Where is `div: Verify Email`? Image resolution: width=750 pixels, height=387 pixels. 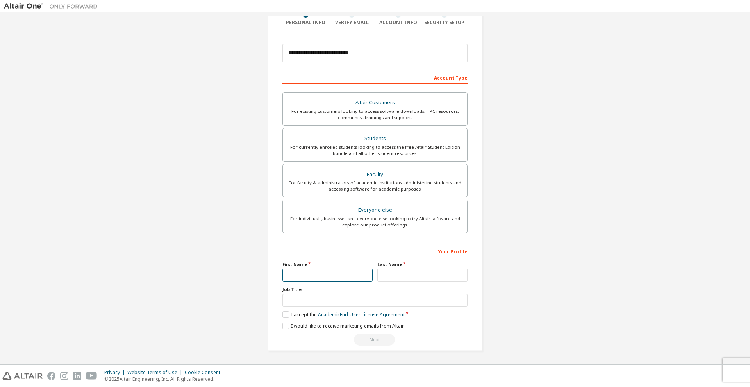
div: Verify Email is located at coordinates (352, 23).